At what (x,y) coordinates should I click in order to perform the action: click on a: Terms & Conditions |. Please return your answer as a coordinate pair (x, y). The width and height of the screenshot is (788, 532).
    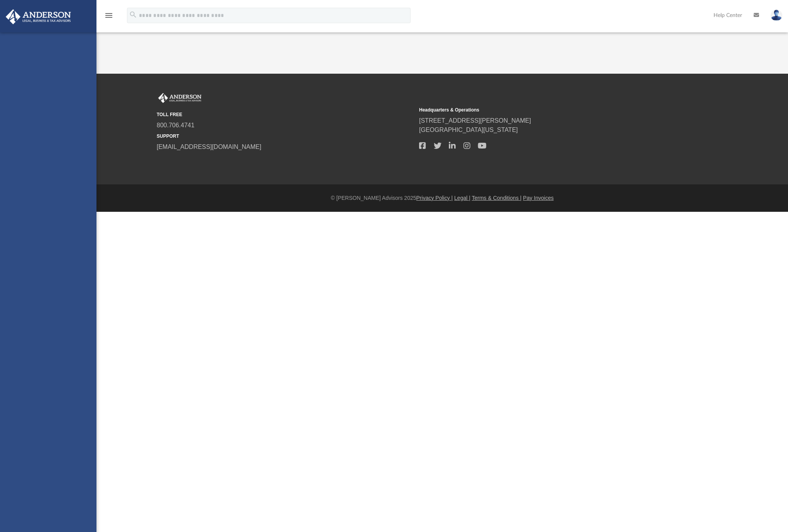
    Looking at the image, I should click on (496, 198).